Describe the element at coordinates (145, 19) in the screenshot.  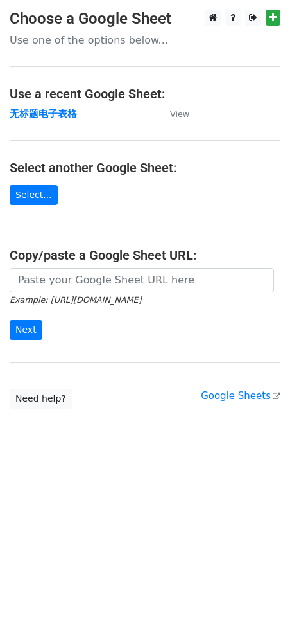
I see `h3: Choose a Google Sheet` at that location.